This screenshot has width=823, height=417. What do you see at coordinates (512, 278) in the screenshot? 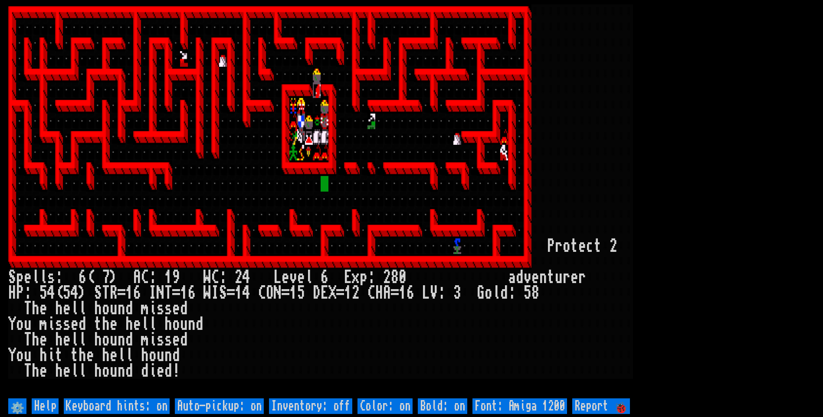
I see `div: a` at bounding box center [512, 278].